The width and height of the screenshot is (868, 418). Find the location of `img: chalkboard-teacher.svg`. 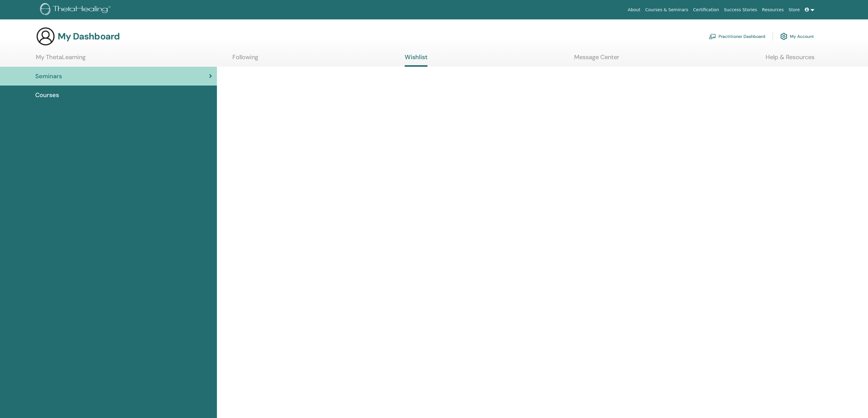

img: chalkboard-teacher.svg is located at coordinates (712, 37).